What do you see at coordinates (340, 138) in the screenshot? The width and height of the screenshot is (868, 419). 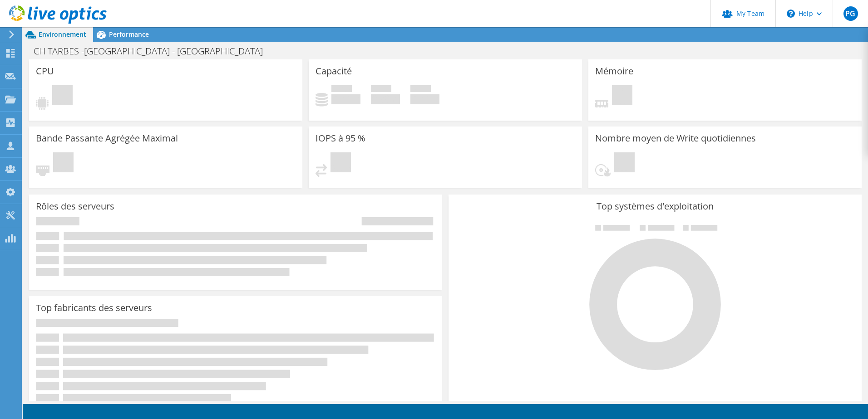 I see `h3: IOPS à 95 %` at bounding box center [340, 138].